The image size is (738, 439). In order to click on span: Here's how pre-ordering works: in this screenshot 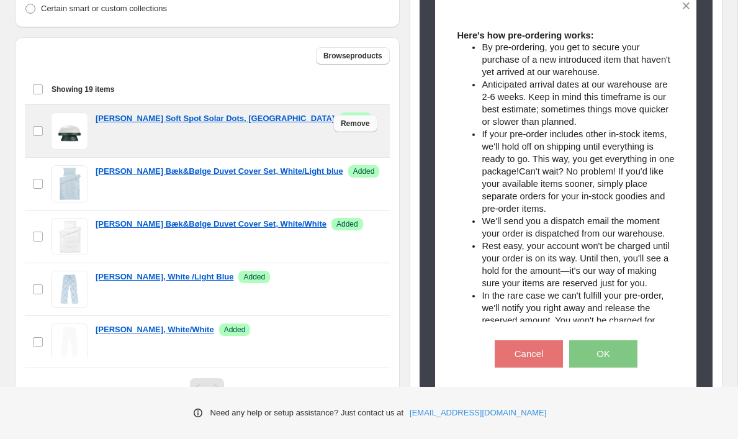, I will do `click(525, 35)`.